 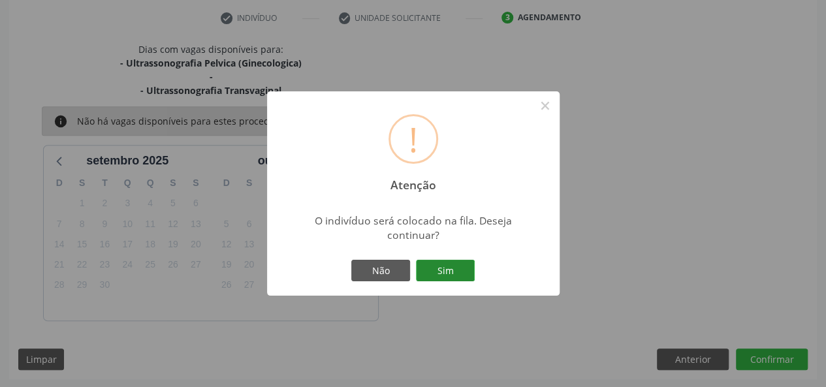 I want to click on button: Sim, so click(x=445, y=271).